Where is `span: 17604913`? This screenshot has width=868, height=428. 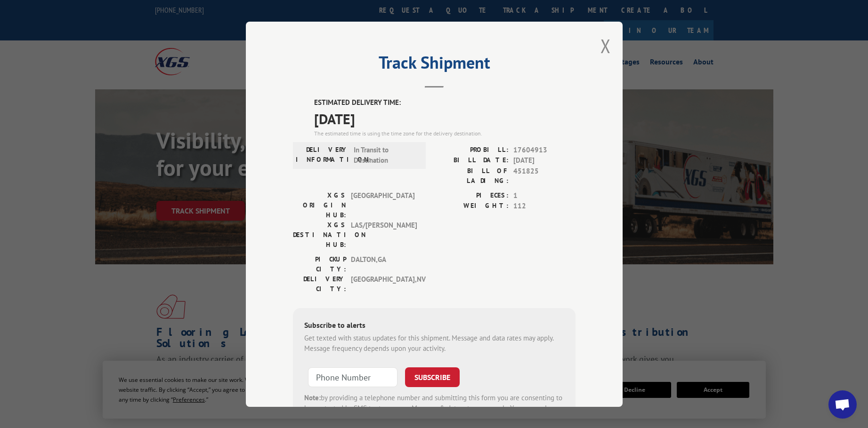 span: 17604913 is located at coordinates (544, 150).